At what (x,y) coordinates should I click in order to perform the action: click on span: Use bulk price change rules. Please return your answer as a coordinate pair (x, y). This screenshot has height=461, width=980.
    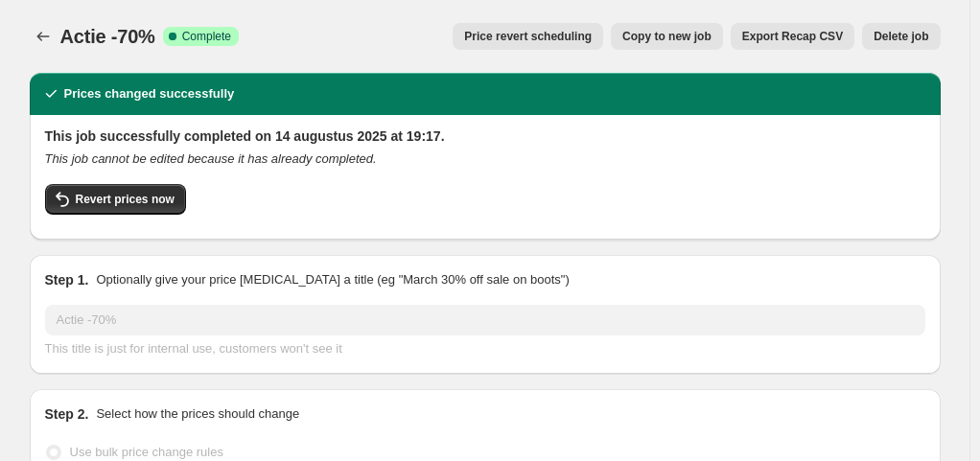
    Looking at the image, I should click on (147, 451).